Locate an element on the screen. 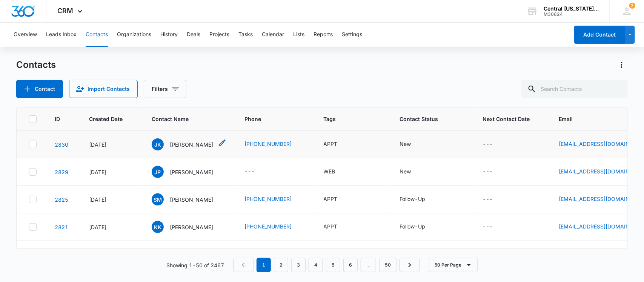 The width and height of the screenshot is (644, 282). span: Tags is located at coordinates (347, 119).